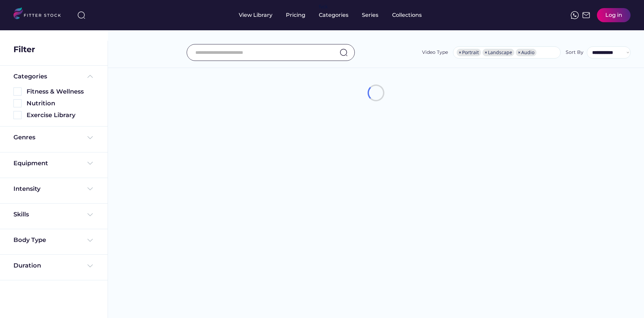  I want to click on img: Frame%2051.svg, so click(586, 15).